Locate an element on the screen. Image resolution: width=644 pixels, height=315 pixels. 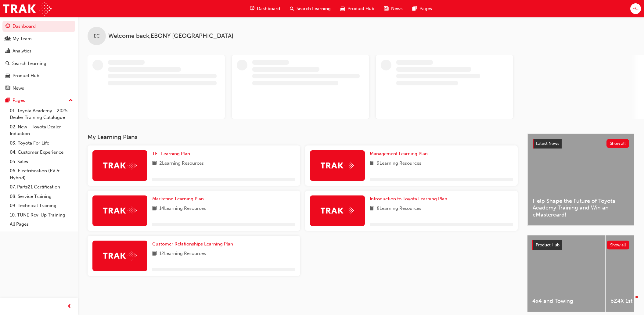
span: 12 Learning Resources is located at coordinates (182, 254).